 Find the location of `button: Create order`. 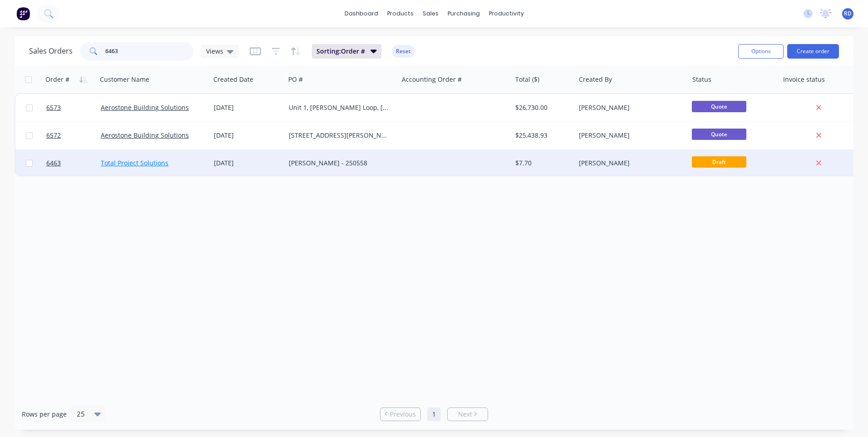

button: Create order is located at coordinates (813, 51).